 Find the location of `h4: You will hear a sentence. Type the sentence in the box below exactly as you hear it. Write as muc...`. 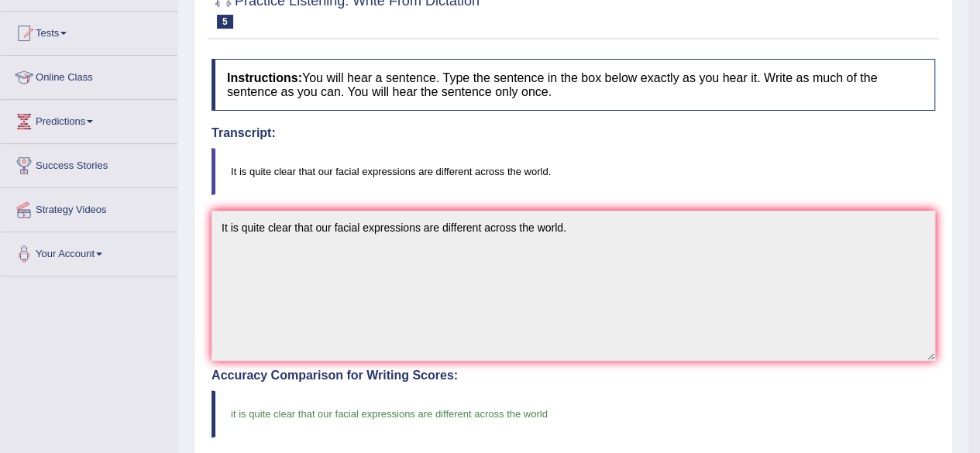

h4: You will hear a sentence. Type the sentence in the box below exactly as you hear it. Write as muc... is located at coordinates (573, 85).